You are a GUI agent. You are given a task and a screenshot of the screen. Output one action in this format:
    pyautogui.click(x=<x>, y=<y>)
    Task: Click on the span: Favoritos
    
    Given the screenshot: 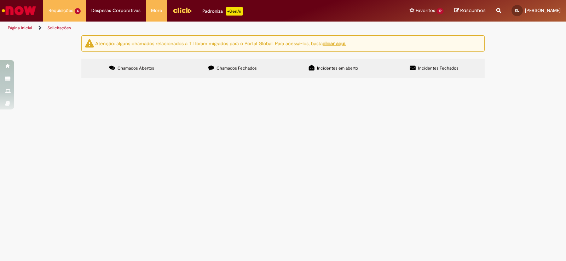 What is the action you would take?
    pyautogui.click(x=425, y=11)
    